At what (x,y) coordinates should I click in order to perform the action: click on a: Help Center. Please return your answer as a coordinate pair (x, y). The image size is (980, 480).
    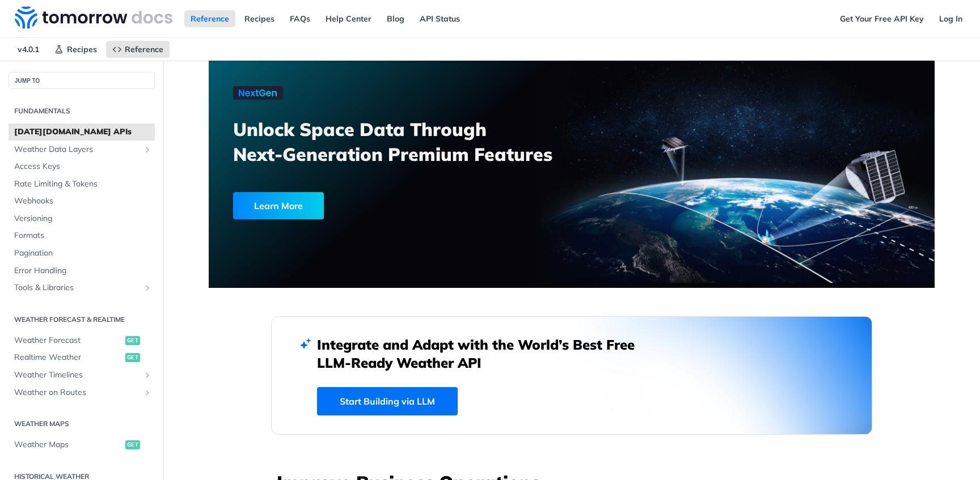
    Looking at the image, I should click on (348, 19).